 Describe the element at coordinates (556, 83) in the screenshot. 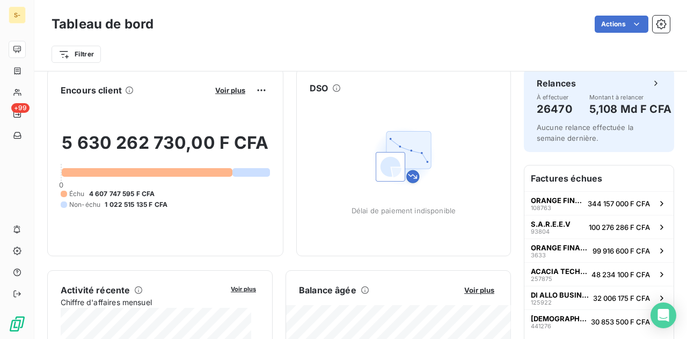

I see `h6: Relances` at that location.